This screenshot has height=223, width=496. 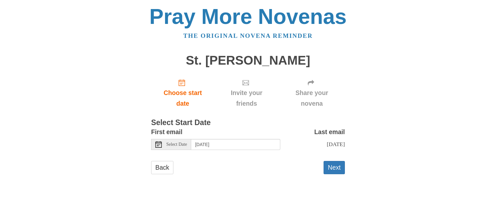 I want to click on a: Back, so click(x=162, y=167).